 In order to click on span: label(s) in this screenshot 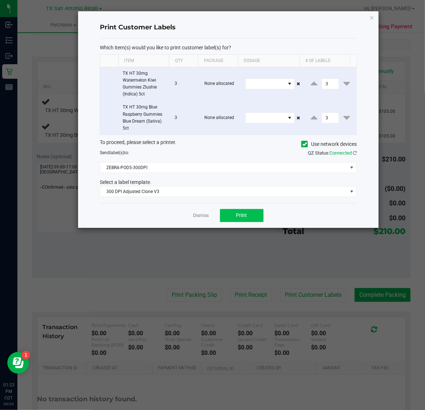, I will do `click(117, 153)`.